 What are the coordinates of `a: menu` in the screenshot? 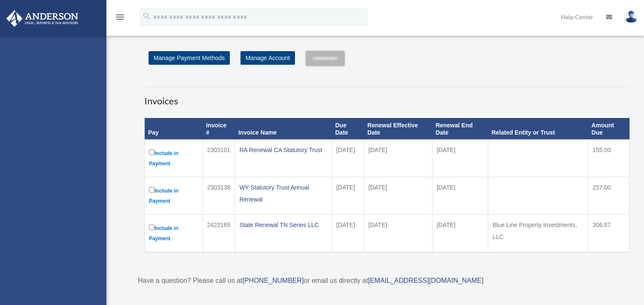 It's located at (120, 18).